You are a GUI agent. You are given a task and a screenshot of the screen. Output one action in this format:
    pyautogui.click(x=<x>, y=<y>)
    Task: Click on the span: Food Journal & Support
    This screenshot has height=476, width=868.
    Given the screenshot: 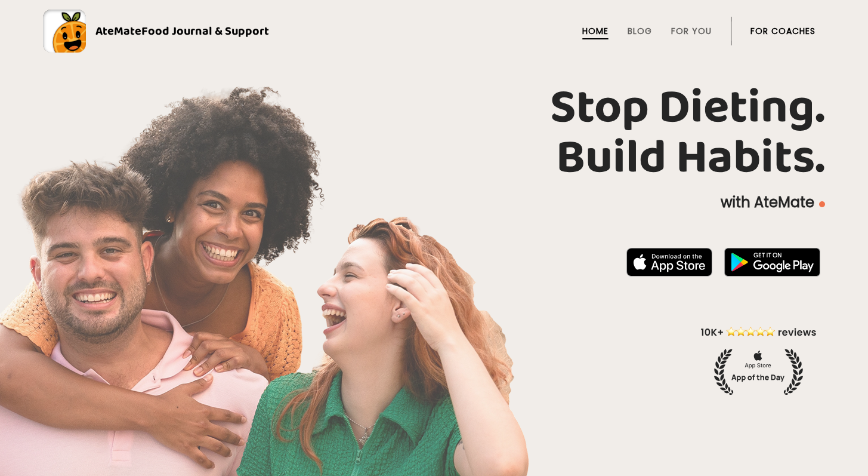 What is the action you would take?
    pyautogui.click(x=206, y=31)
    